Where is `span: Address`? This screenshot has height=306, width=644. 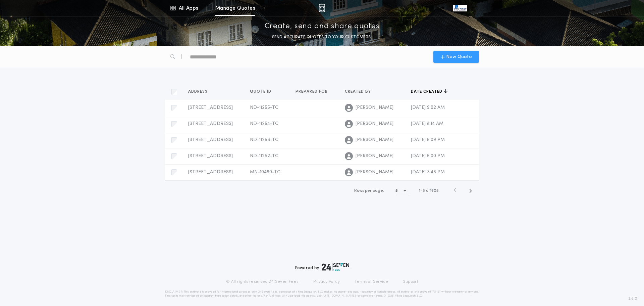 span: Address is located at coordinates (199, 92).